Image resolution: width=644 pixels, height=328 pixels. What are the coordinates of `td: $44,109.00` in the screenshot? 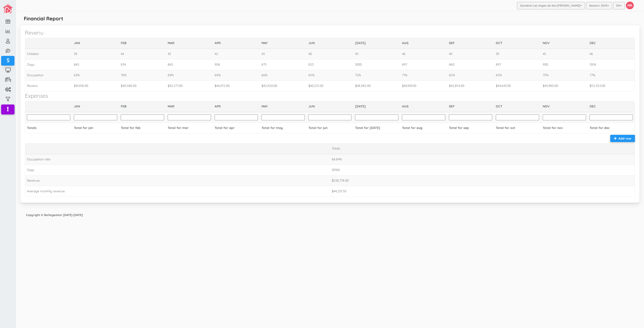 It's located at (424, 86).